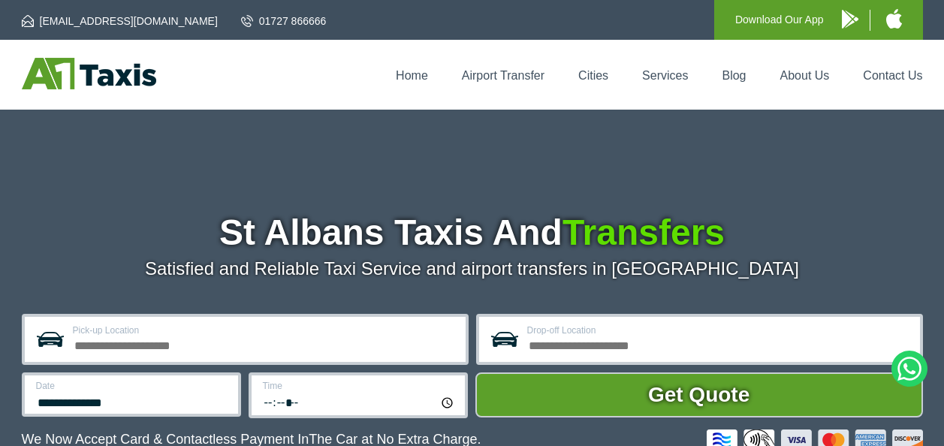  Describe the element at coordinates (779, 20) in the screenshot. I see `p: Download Our App` at that location.